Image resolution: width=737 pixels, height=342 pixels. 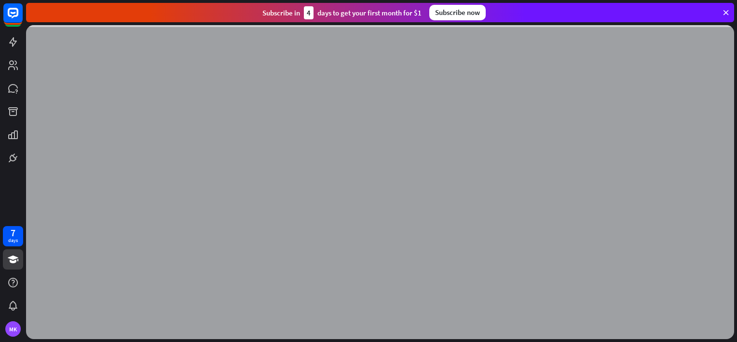 I want to click on div: 4, so click(x=309, y=13).